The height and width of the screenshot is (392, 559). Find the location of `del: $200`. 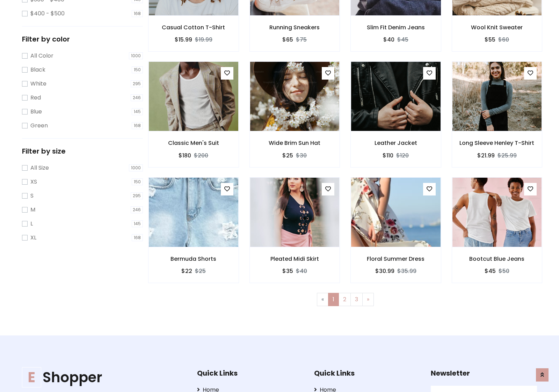

del: $200 is located at coordinates (201, 155).